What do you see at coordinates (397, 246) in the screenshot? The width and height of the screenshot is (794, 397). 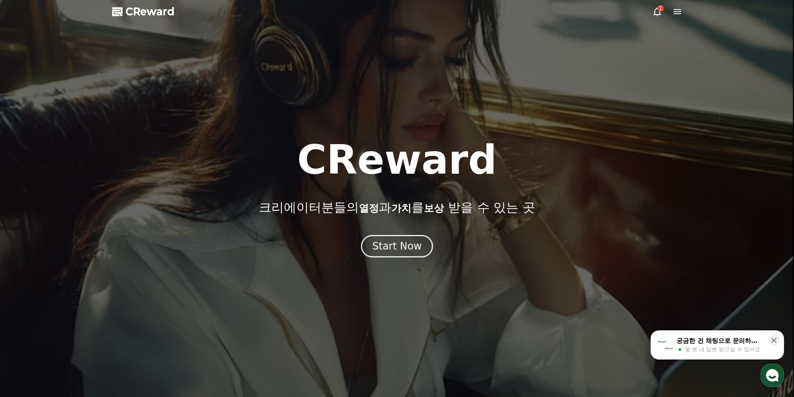 I see `button: Start Now` at bounding box center [397, 246].